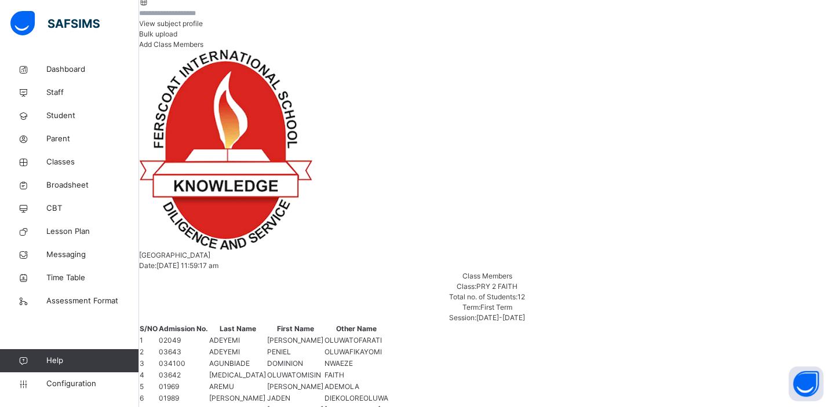  I want to click on td: 03642, so click(183, 375).